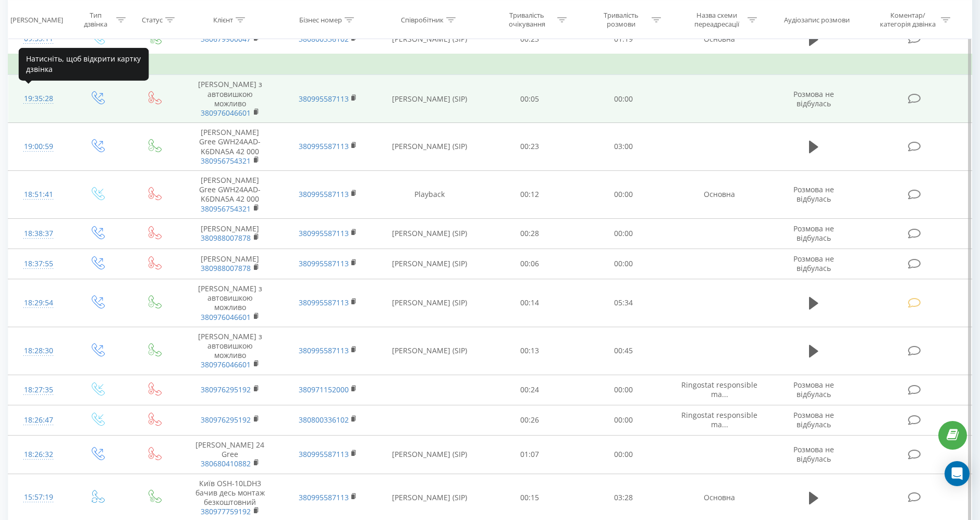 Image resolution: width=980 pixels, height=520 pixels. I want to click on td: 00:12, so click(529, 194).